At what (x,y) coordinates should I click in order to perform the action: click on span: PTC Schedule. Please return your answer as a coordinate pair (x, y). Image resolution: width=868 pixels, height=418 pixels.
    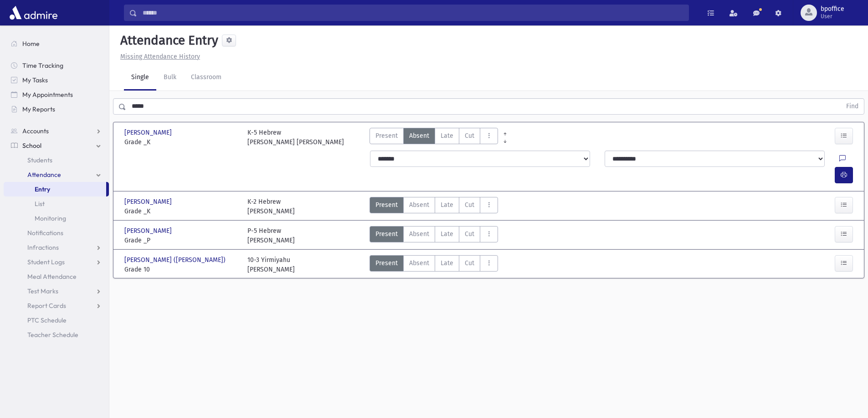
    Looking at the image, I should click on (47, 321).